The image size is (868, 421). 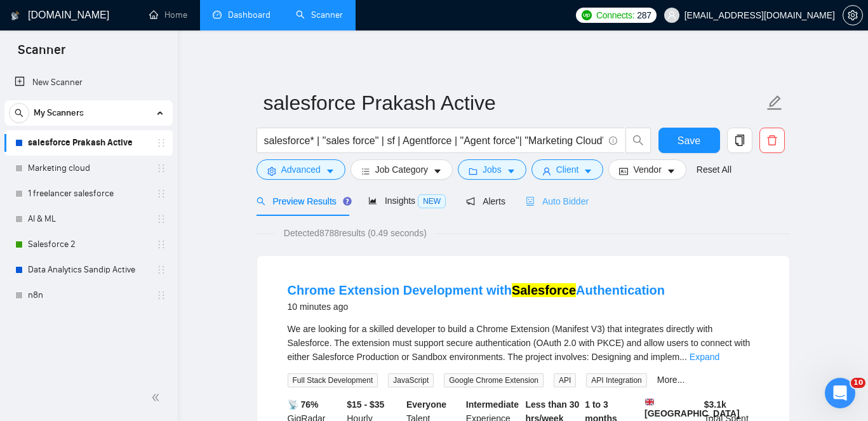 I want to click on a: 1 freelancer salesforce, so click(x=88, y=194).